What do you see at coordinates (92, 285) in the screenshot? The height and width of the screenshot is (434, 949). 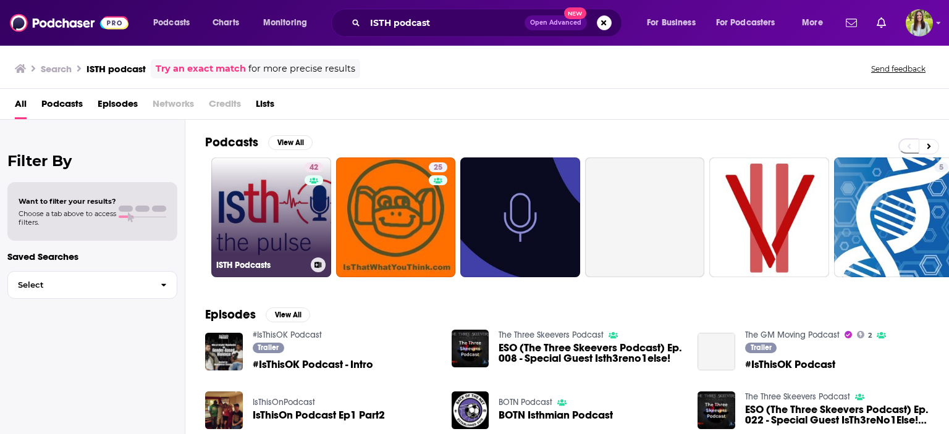 I see `button: Select` at bounding box center [92, 285].